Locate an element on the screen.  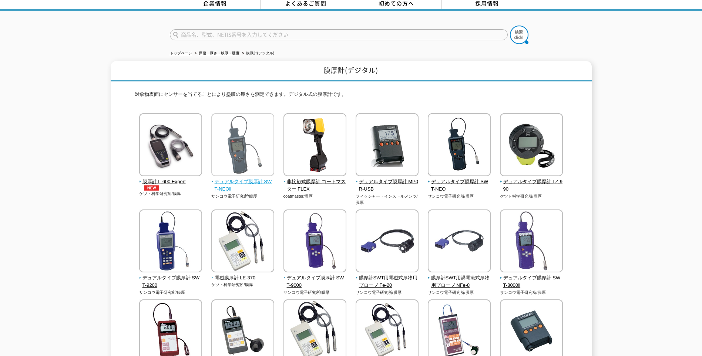
span: デュアルタイプ膜厚計 SWT-NEO is located at coordinates (459, 186).